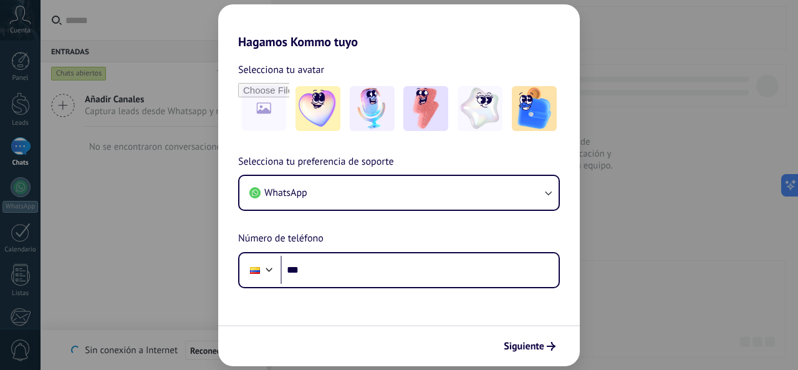 Image resolution: width=798 pixels, height=370 pixels. Describe the element at coordinates (281, 70) in the screenshot. I see `span: Selecciona tu avatar` at that location.